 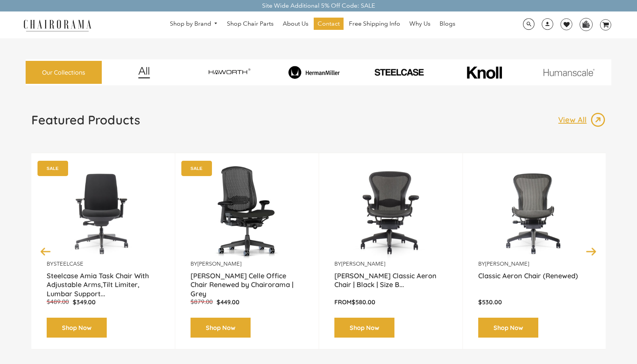 I want to click on span: Blogs, so click(x=447, y=24).